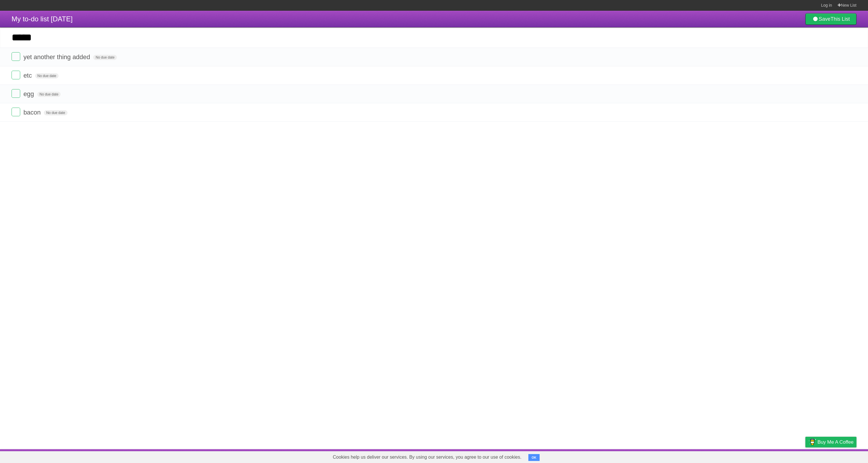 The width and height of the screenshot is (868, 463). I want to click on a: Buy me a coffee, so click(831, 442).